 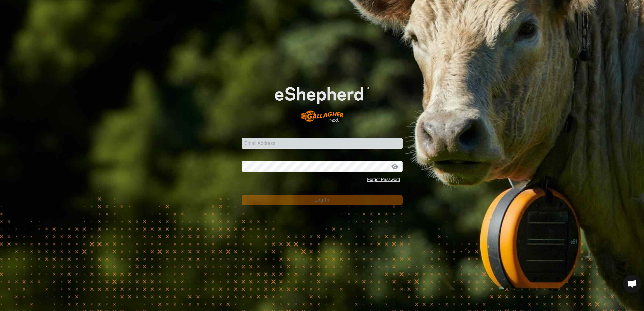 What do you see at coordinates (322, 200) in the screenshot?
I see `span: Log In` at bounding box center [322, 200].